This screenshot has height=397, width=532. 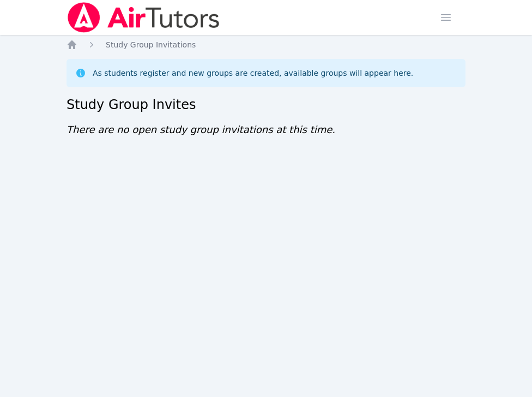 I want to click on a: Study Group Invitations, so click(x=150, y=45).